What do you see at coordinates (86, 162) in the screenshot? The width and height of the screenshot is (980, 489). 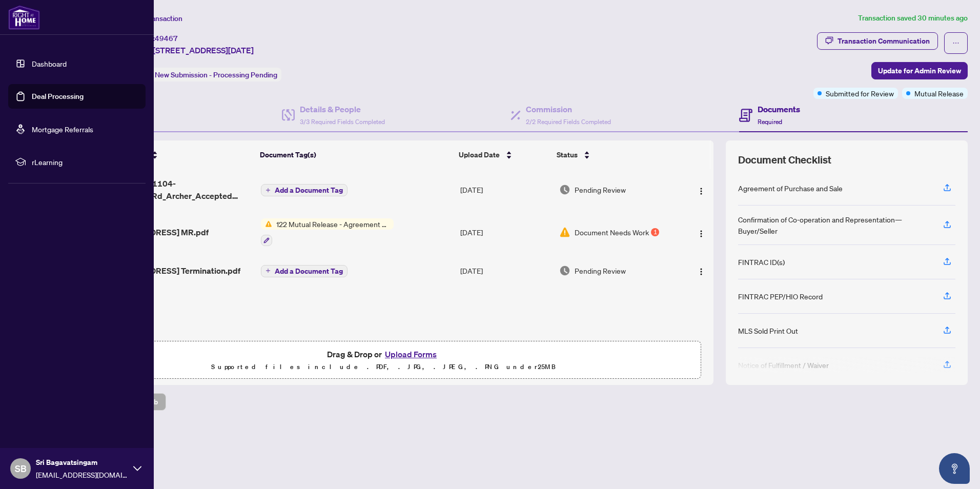 I see `span: rLearning` at bounding box center [86, 162].